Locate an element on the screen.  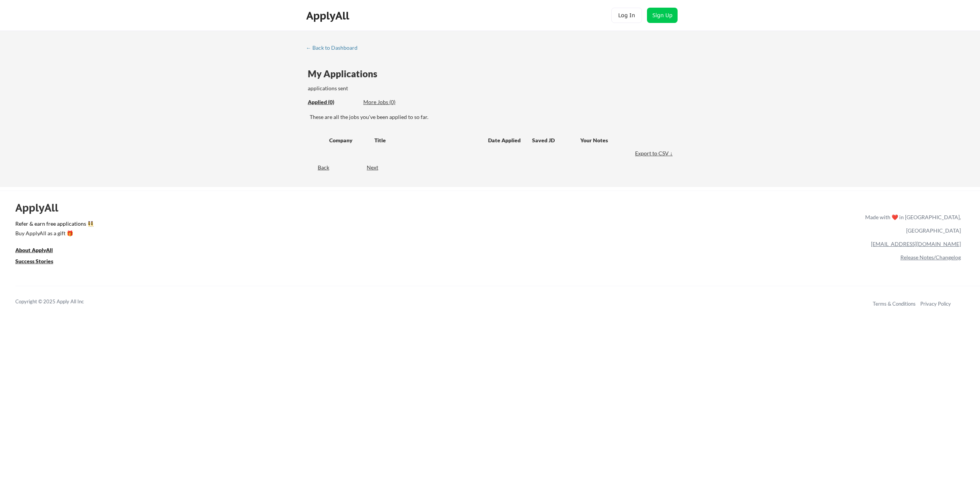
u: Success Stories is located at coordinates (34, 261).